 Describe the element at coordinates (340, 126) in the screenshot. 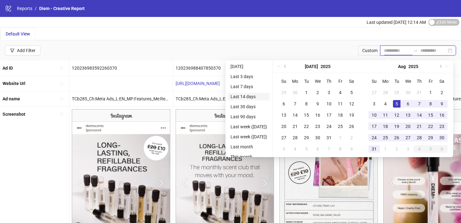

I see `td: 2025-07-25` at that location.